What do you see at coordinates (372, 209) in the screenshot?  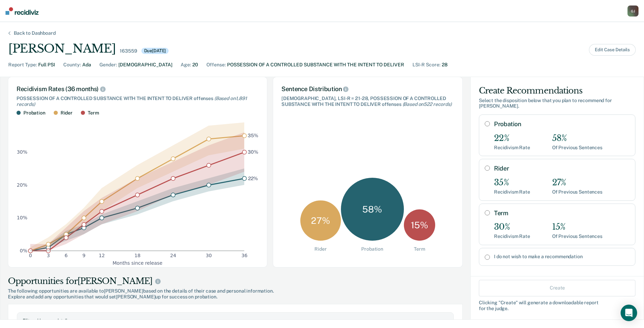 I see `div: 58 %` at bounding box center [372, 209].